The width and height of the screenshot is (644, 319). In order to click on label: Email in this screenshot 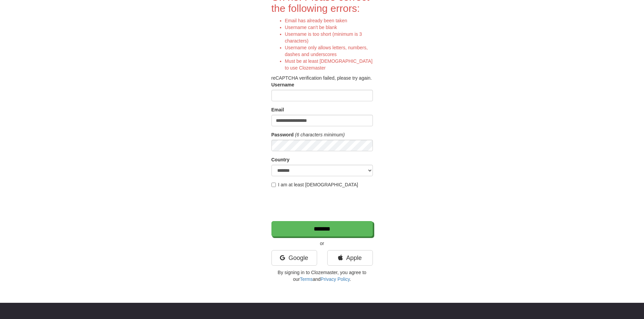, I will do `click(277, 110)`.